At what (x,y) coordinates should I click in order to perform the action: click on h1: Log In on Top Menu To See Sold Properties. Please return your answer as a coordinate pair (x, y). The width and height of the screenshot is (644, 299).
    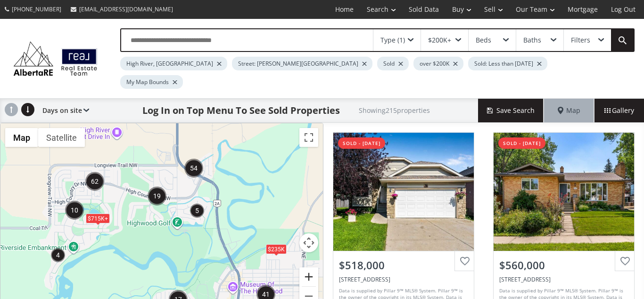
    Looking at the image, I should click on (241, 110).